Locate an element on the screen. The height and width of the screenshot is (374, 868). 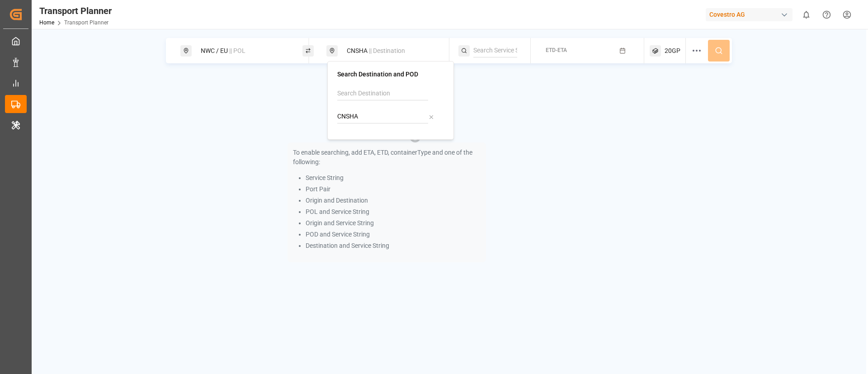
span: 20GP is located at coordinates (672, 51).